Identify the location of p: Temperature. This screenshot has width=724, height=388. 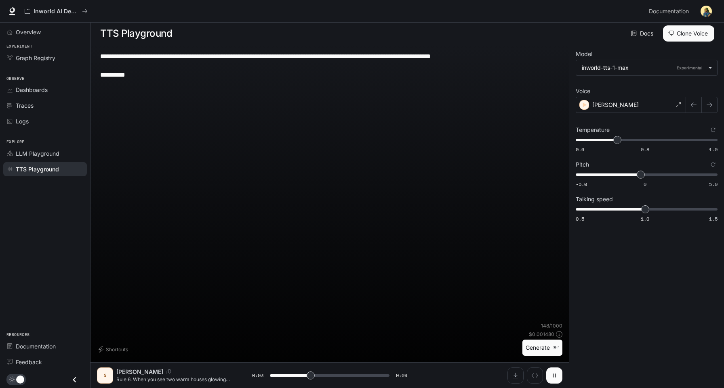
(592, 130).